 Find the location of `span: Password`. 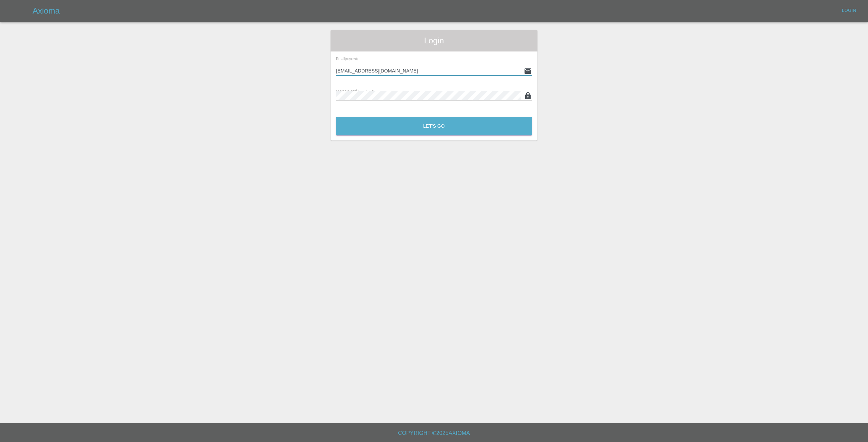

span: Password is located at coordinates (355, 91).